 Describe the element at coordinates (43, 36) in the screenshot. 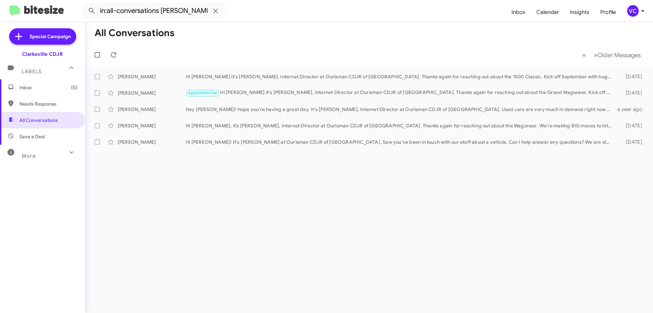

I see `a: Special Campaign` at that location.